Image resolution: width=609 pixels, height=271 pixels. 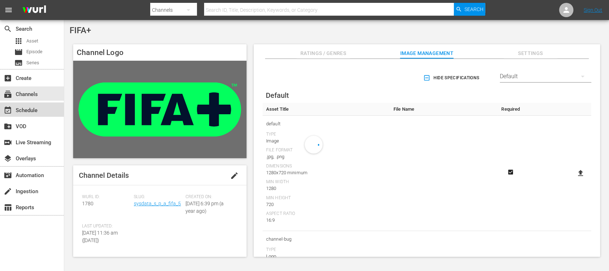 I want to click on span: Live Streaming, so click(x=8, y=142).